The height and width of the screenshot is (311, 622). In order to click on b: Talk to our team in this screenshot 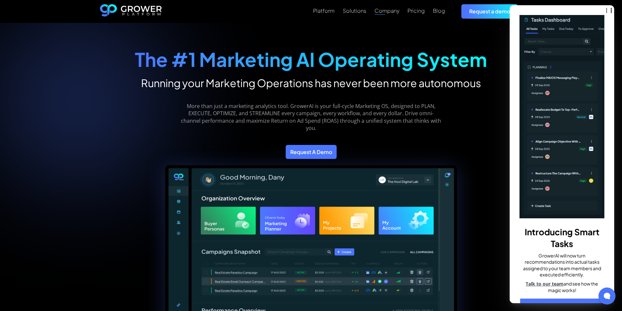, I will do `click(545, 284)`.